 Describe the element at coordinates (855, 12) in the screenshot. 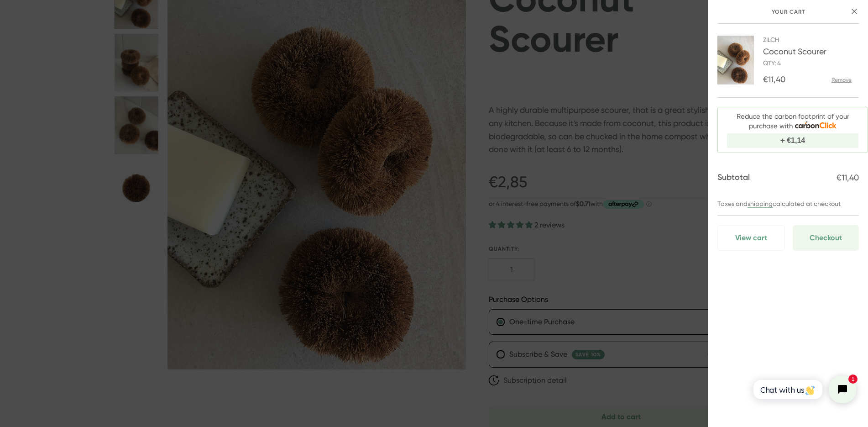

I see `button: close` at that location.